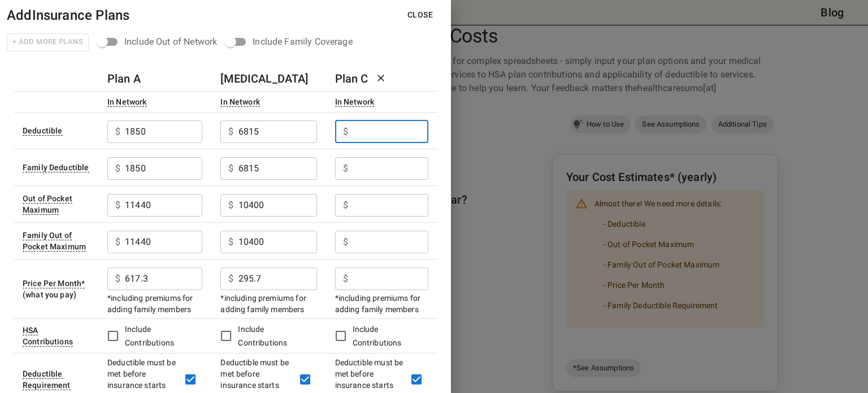 The image size is (868, 393). I want to click on div: Similar to deductible, but applies to your whole family. Once the total money spent by covered by..., so click(56, 167).